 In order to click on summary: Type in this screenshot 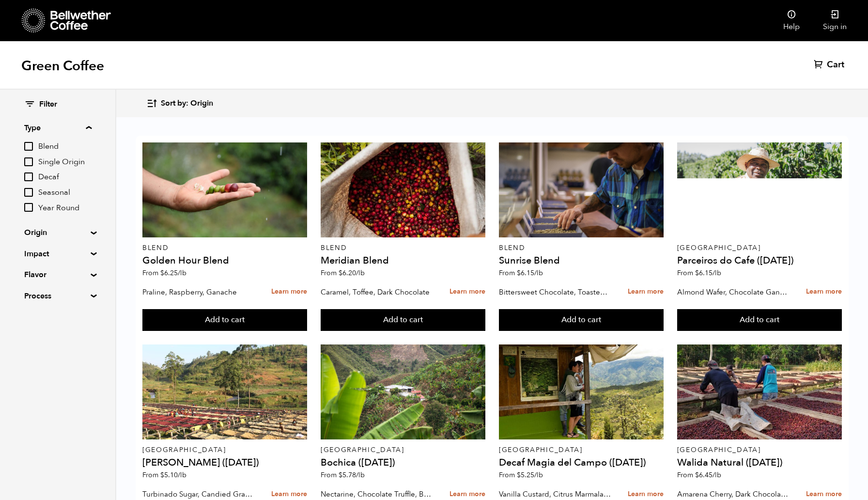, I will do `click(58, 128)`.